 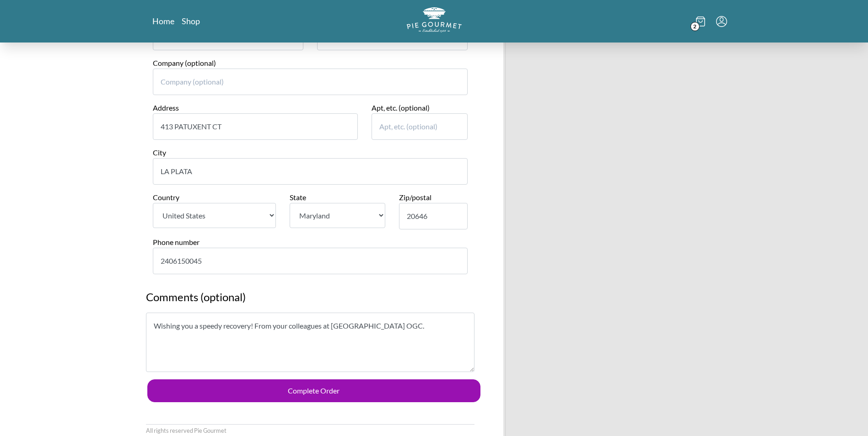 I want to click on input: Zip/postal, so click(x=433, y=216).